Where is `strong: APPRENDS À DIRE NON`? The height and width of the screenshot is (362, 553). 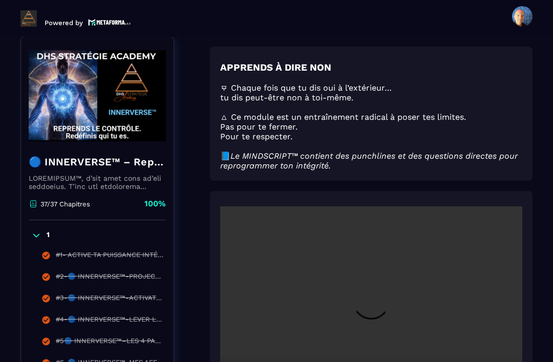
strong: APPRENDS À DIRE NON is located at coordinates (276, 68).